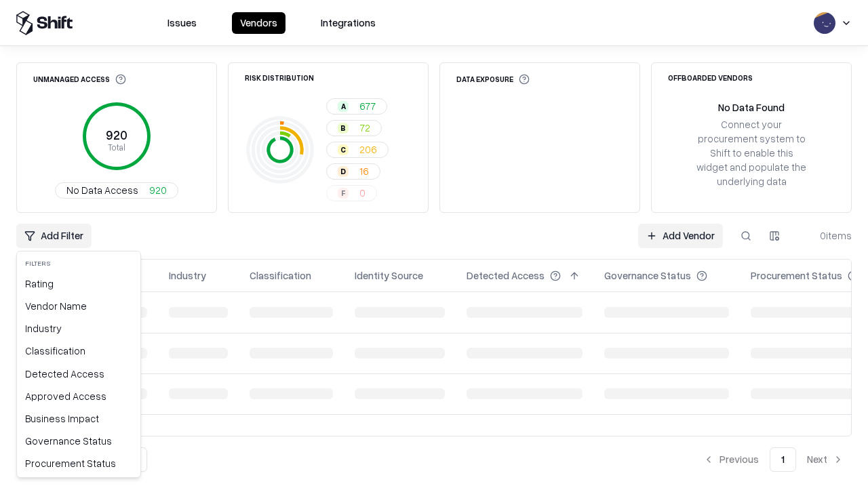  What do you see at coordinates (78, 441) in the screenshot?
I see `div: Governance Status` at bounding box center [78, 441].